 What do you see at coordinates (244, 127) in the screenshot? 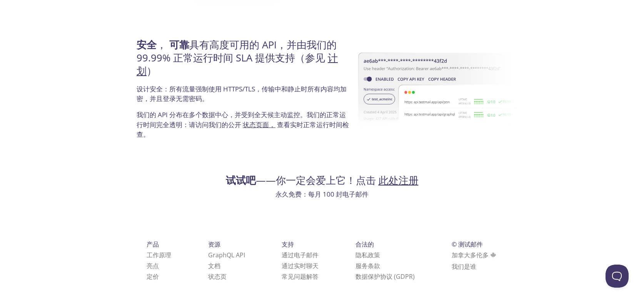
I see `p: 我们的 API 分布在多个数据中心，并受到全天候主动监控。我们的正常运行时间完全透明：请访问我们的公开 查看实时正常运行时间检查。` at bounding box center [244, 127].